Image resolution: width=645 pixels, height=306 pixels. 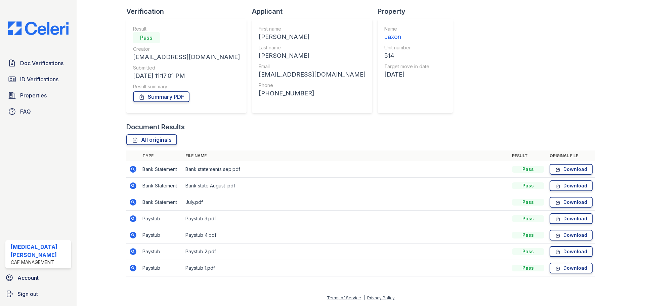 I want to click on div: Verification, so click(x=189, y=11).